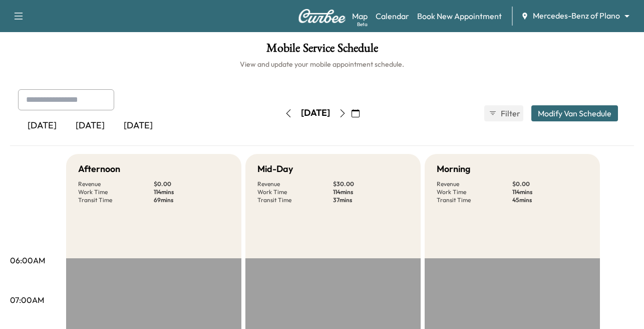 The width and height of the screenshot is (644, 329). I want to click on p: $ 30.00, so click(371, 184).